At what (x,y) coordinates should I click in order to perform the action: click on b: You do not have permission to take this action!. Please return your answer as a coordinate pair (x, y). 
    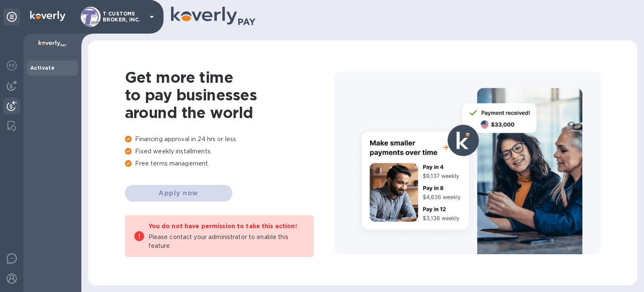
    Looking at the image, I should click on (223, 226).